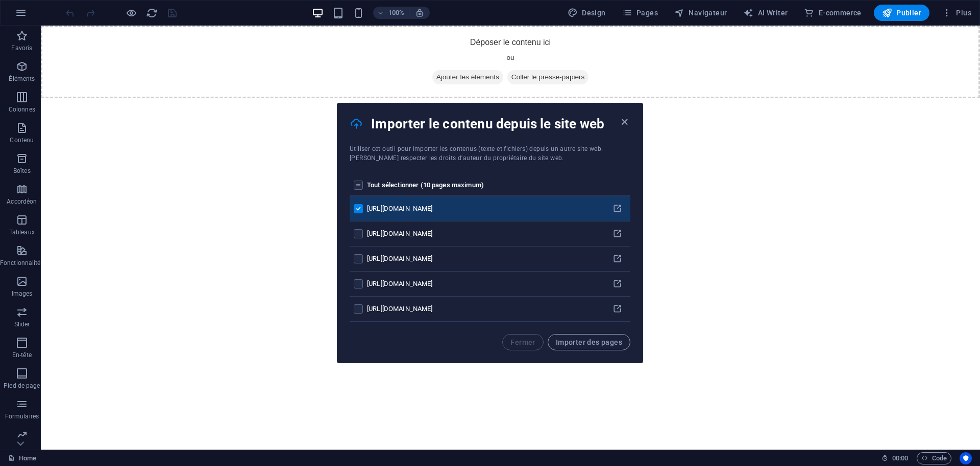  What do you see at coordinates (590, 342) in the screenshot?
I see `button: Importer des pages` at bounding box center [590, 342].